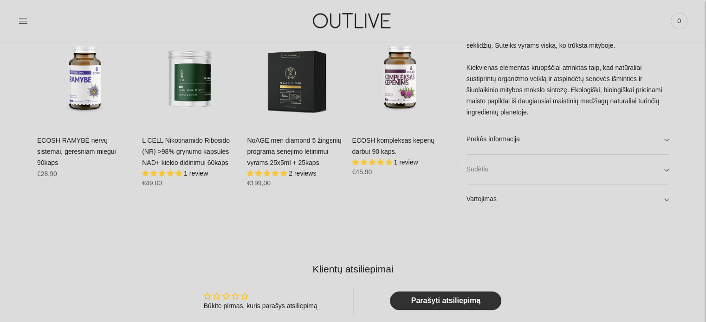  I want to click on a: Parašyti atsiliepimą, so click(445, 301).